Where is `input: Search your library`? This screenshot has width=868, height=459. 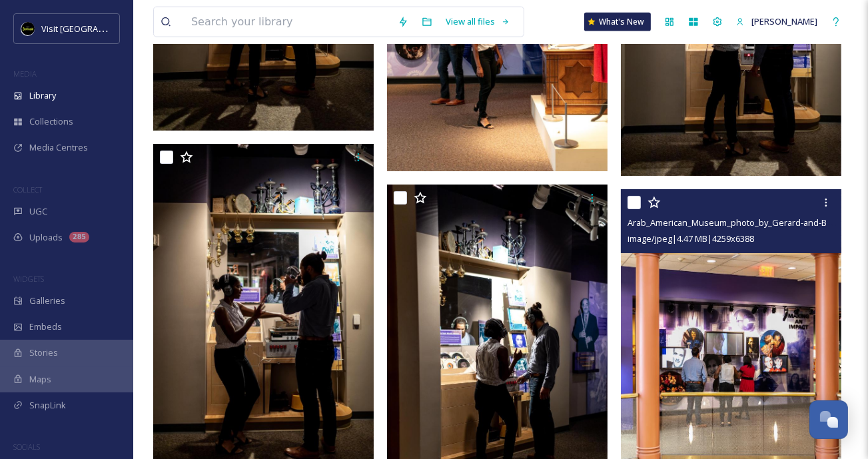
input: Search your library is located at coordinates (288, 22).